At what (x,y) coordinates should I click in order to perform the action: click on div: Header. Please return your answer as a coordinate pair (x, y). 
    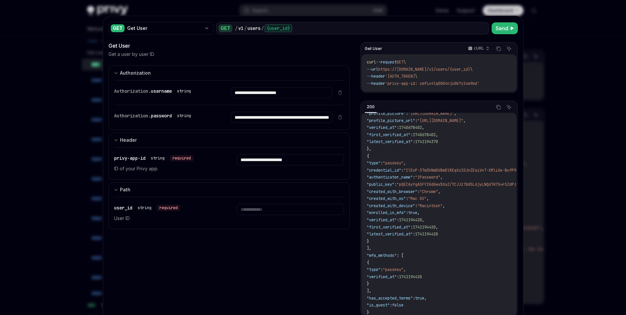
    Looking at the image, I should click on (128, 140).